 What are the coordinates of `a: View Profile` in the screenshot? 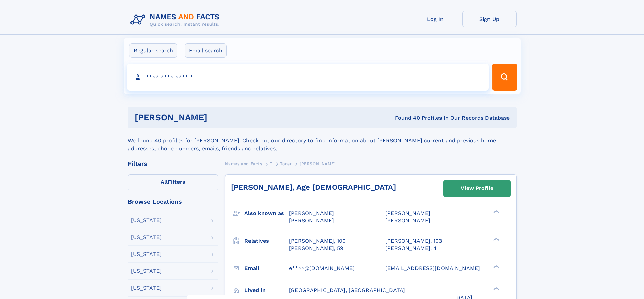 It's located at (477, 189).